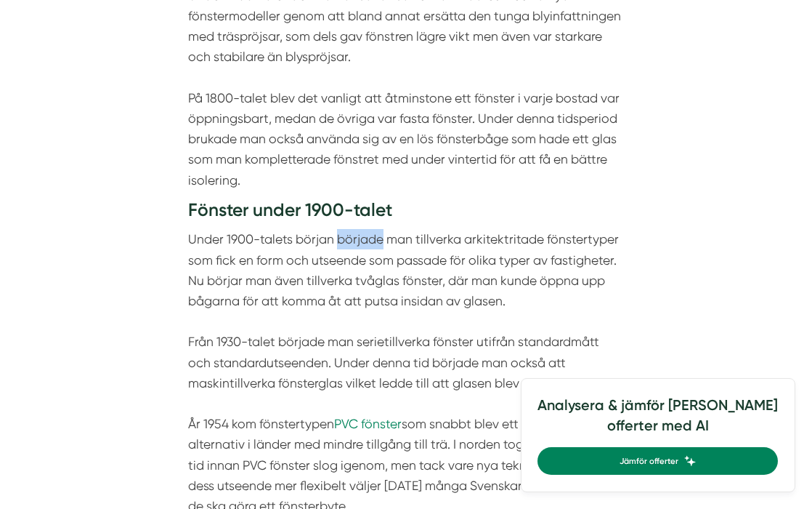 The width and height of the screenshot is (812, 509). I want to click on a: PVC fönster, so click(368, 424).